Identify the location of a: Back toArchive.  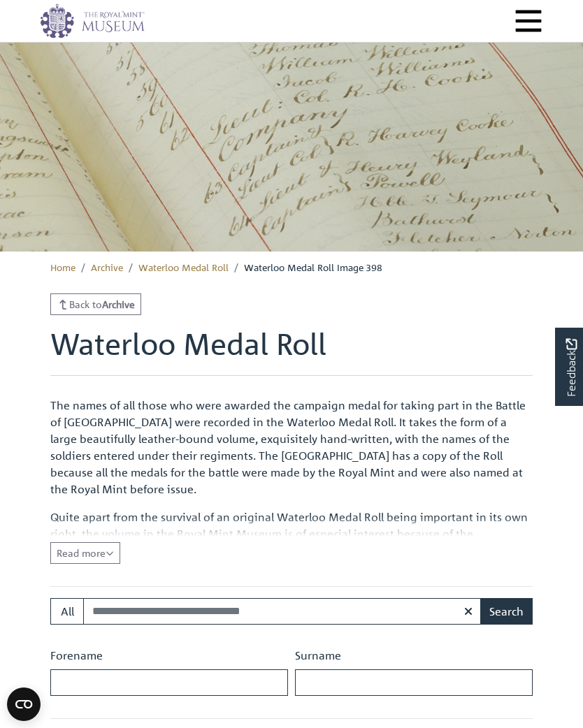
(96, 304).